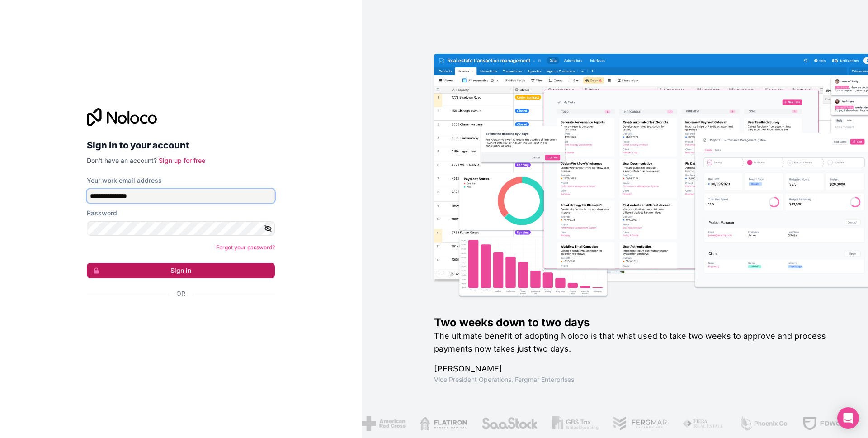  I want to click on img: /assets/fergmar-CudnrXN5.png, so click(640, 423).